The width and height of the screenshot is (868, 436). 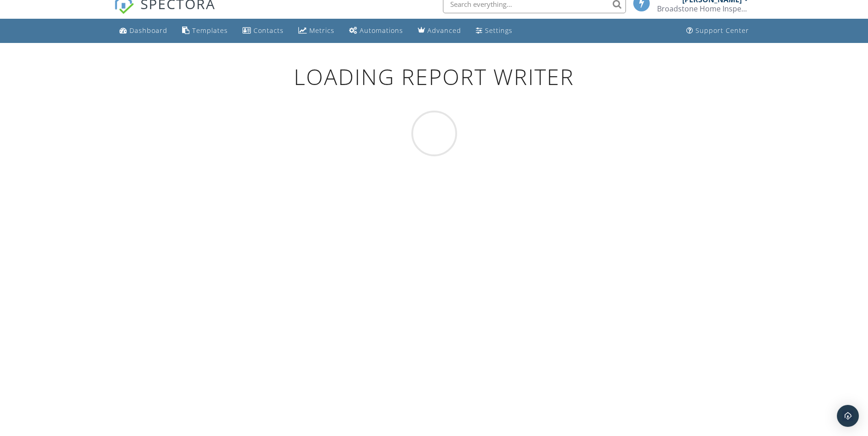 What do you see at coordinates (148, 30) in the screenshot?
I see `div: Dashboard` at bounding box center [148, 30].